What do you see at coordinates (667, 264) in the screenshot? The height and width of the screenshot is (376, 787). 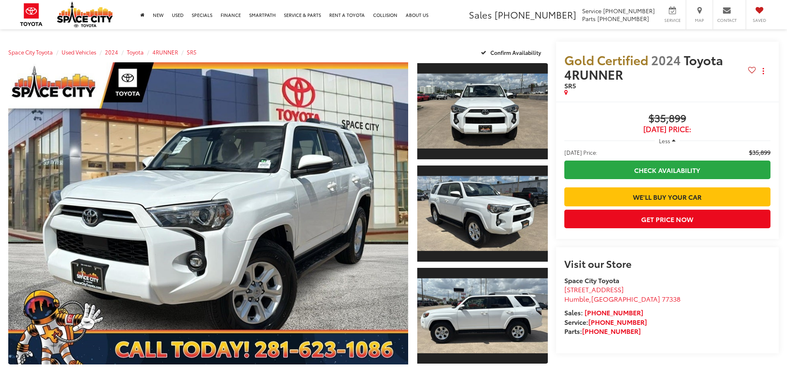 I see `h2: Visit our Store` at bounding box center [667, 264].